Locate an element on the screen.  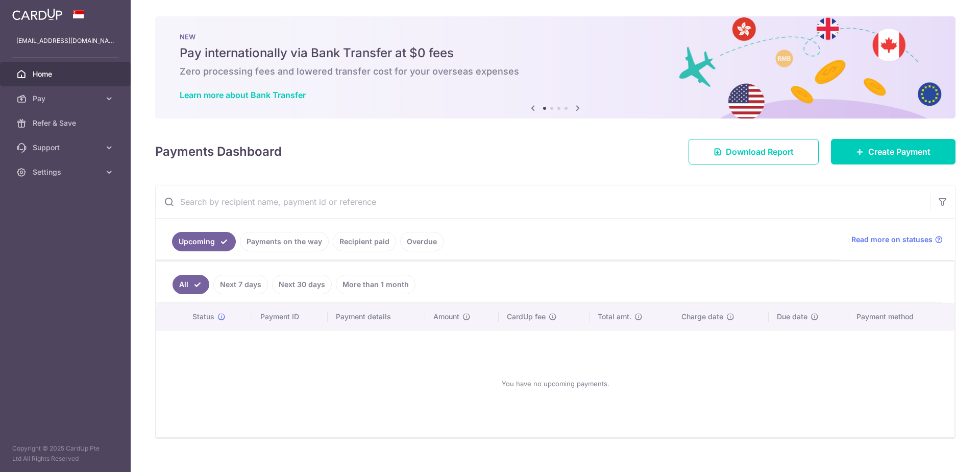
img: Bank transfer banner is located at coordinates (555, 67).